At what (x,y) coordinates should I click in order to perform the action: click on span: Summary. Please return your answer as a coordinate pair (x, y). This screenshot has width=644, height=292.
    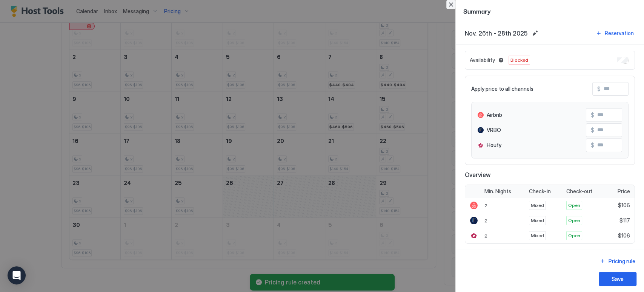
    Looking at the image, I should click on (550, 11).